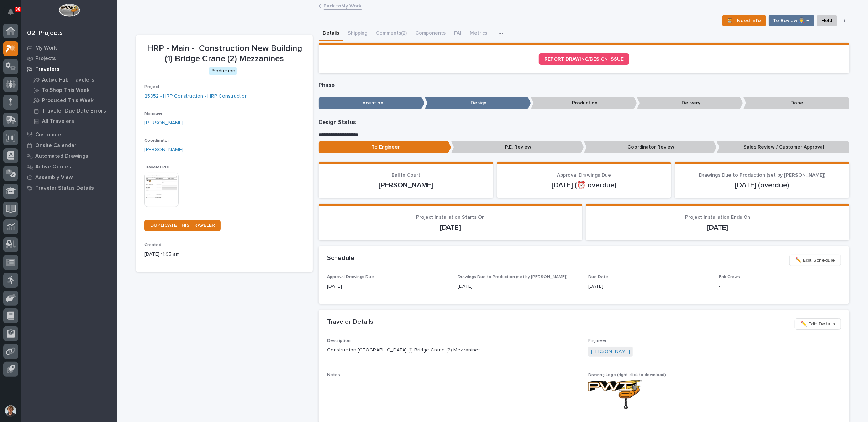  Describe the element at coordinates (69, 135) in the screenshot. I see `a: Customers` at that location.